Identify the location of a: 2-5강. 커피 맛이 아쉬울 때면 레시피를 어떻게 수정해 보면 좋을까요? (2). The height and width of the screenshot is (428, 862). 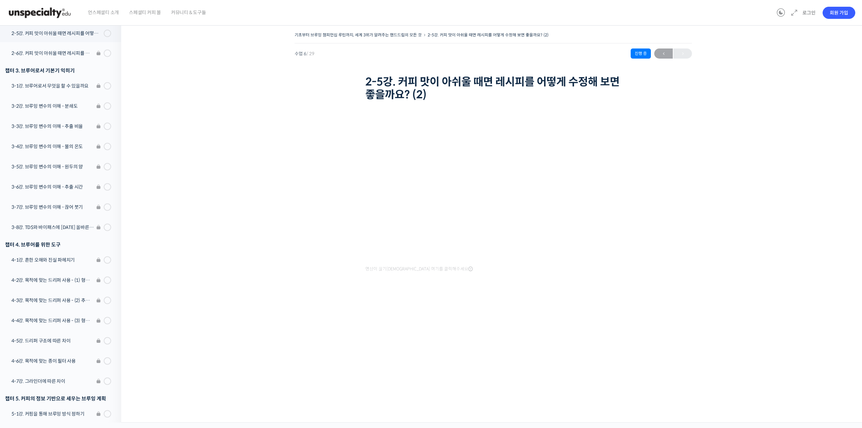
(488, 35).